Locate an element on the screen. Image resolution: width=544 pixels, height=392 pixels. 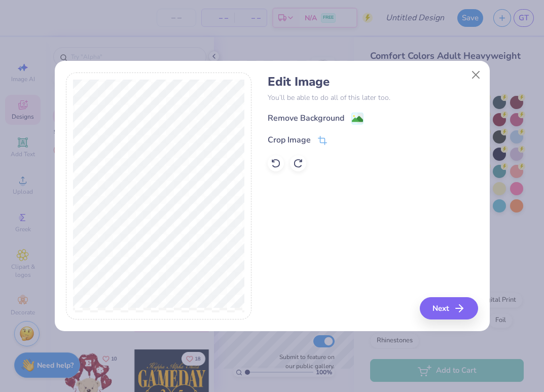
button: Next is located at coordinates (449, 308).